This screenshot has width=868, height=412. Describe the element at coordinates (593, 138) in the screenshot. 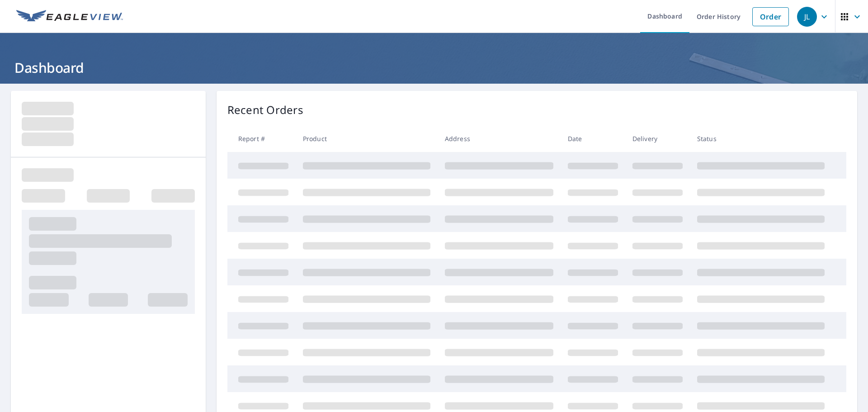

I see `th: Date` at that location.